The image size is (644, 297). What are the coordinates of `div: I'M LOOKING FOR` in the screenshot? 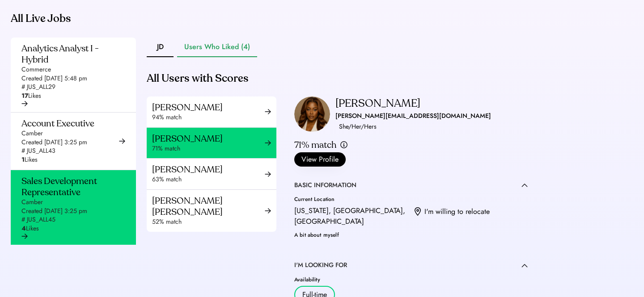 It's located at (321, 265).